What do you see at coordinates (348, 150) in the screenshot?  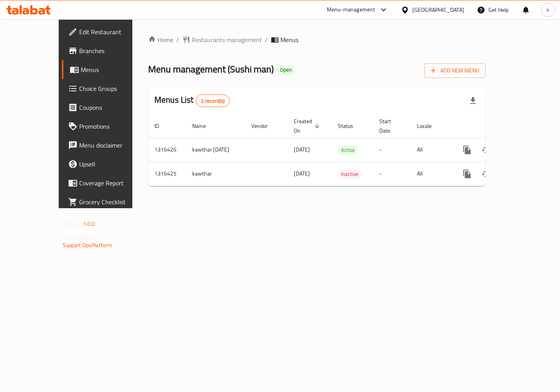 I see `div: Active` at bounding box center [348, 150].